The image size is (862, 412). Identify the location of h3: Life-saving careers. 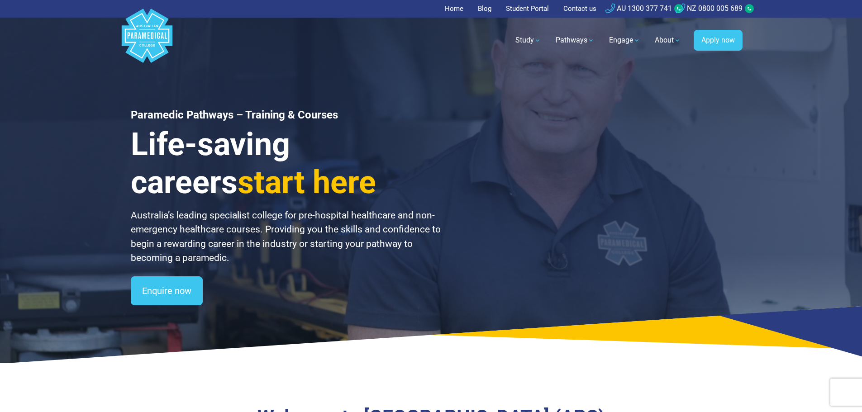
(286, 163).